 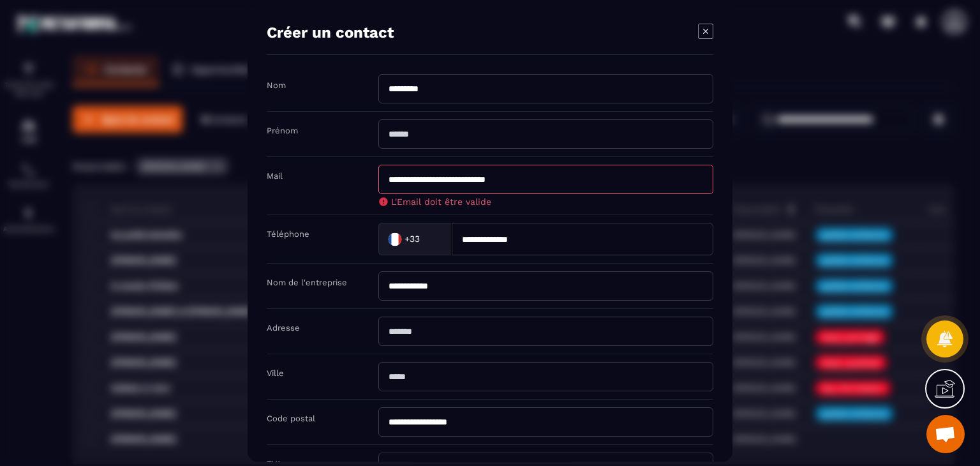 I want to click on label: Mail, so click(x=274, y=176).